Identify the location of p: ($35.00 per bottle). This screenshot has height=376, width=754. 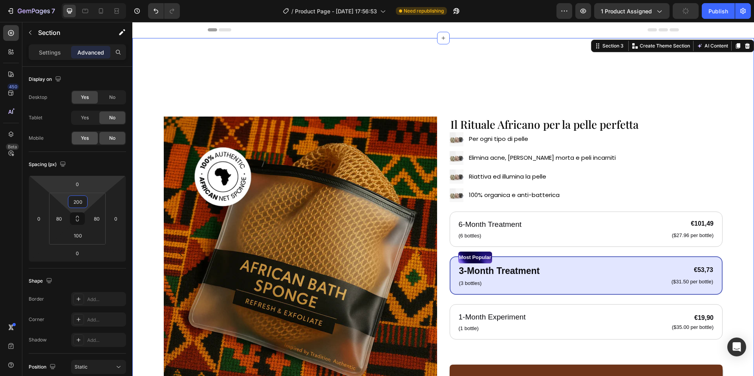
(560, 306).